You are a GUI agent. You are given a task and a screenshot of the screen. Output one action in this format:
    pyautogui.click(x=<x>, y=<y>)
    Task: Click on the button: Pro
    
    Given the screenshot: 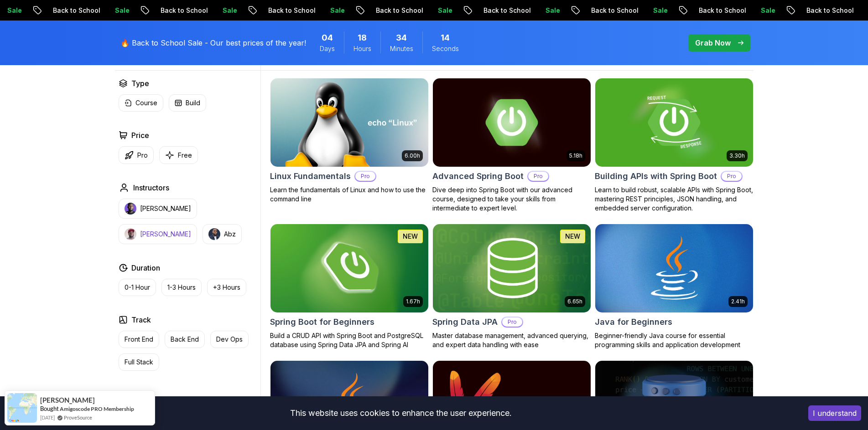 What is the action you would take?
    pyautogui.click(x=136, y=155)
    